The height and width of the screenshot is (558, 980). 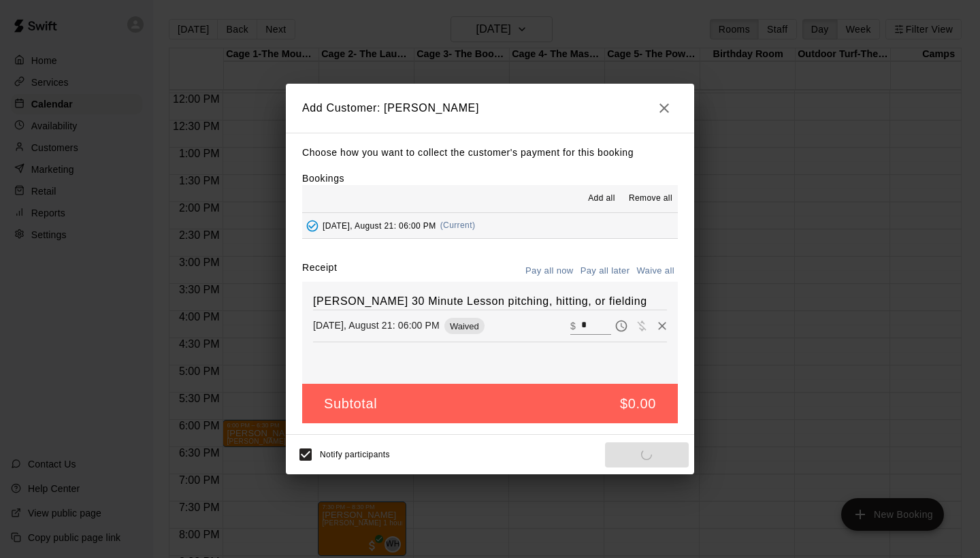 What do you see at coordinates (601, 199) in the screenshot?
I see `button: Add all` at bounding box center [601, 199].